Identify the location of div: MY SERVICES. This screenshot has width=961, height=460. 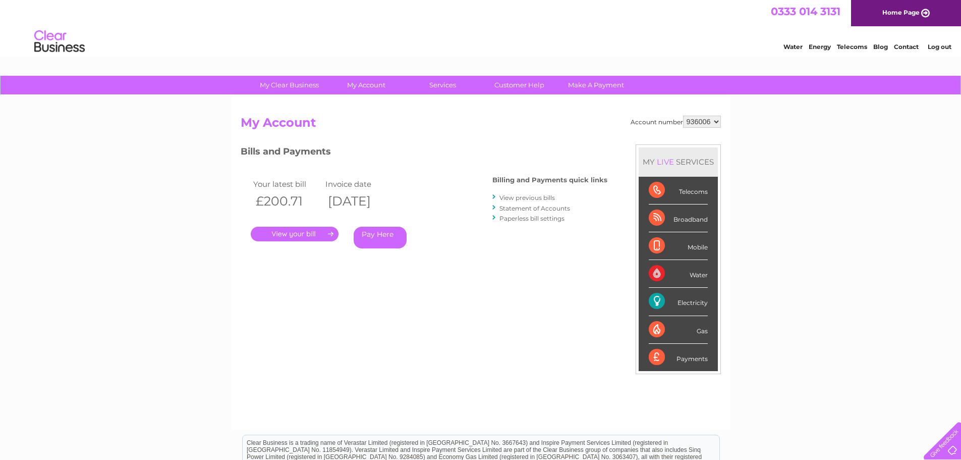
(678, 161).